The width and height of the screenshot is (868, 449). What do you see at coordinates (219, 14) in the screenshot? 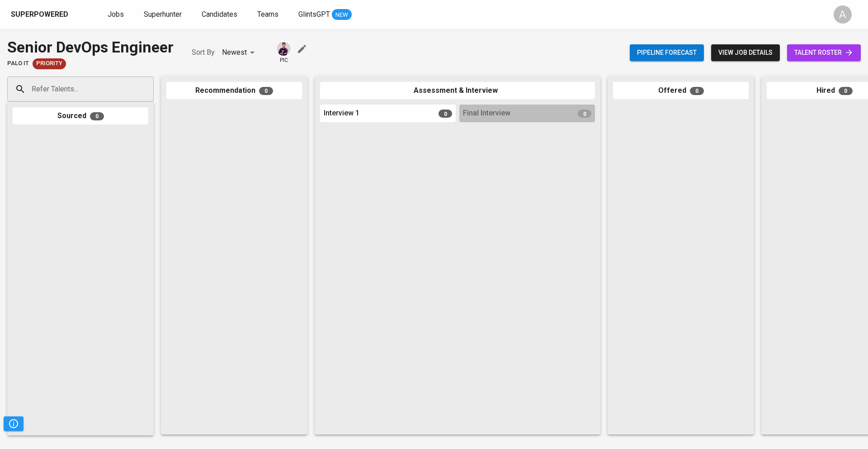
I see `span: Candidates` at bounding box center [219, 14].